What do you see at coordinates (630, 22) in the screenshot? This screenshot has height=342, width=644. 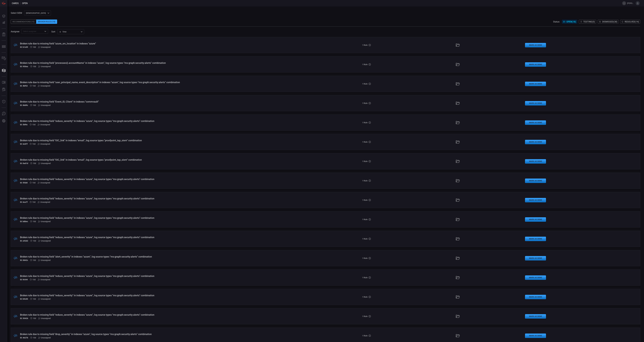 I see `button: Resolved(14)` at bounding box center [630, 22].